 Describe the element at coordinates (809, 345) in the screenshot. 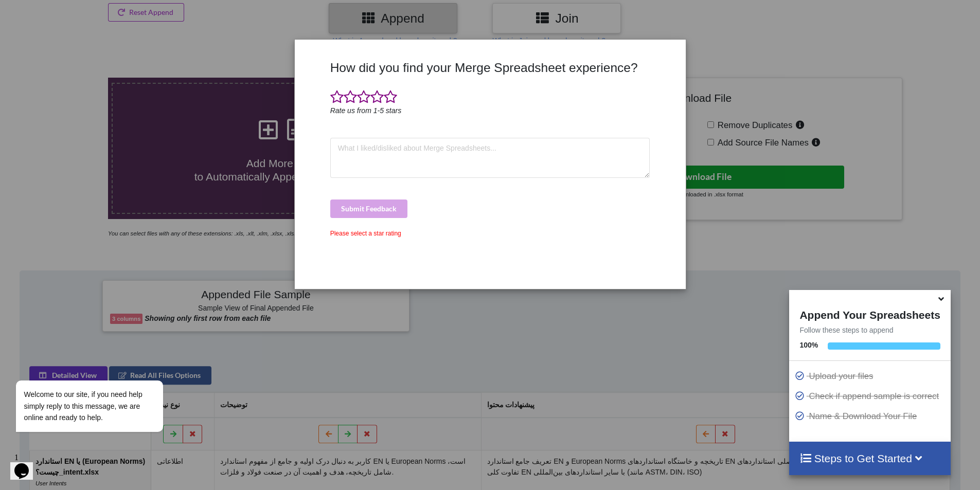

I see `b: 100 %` at that location.